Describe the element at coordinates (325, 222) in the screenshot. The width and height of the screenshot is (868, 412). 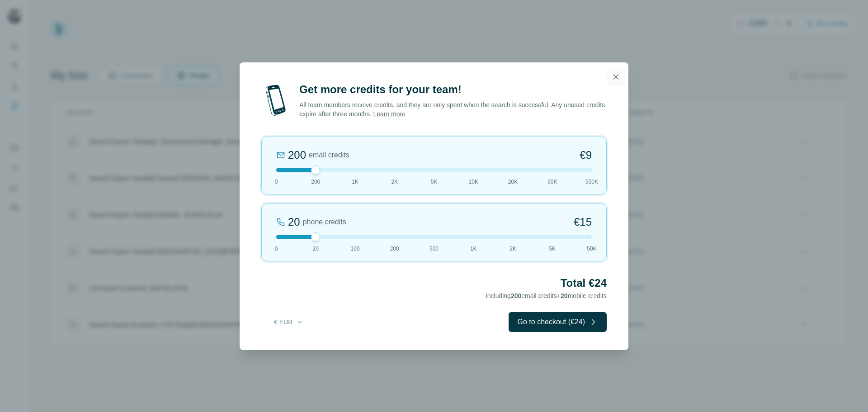
I see `span: phone credits` at that location.